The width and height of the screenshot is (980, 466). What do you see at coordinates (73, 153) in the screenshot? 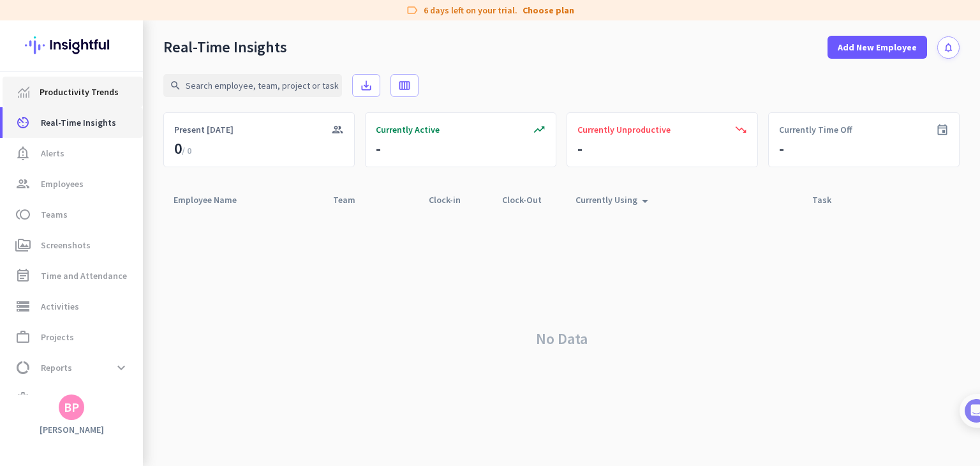
I see `a: notification_importantAlerts` at bounding box center [73, 153].